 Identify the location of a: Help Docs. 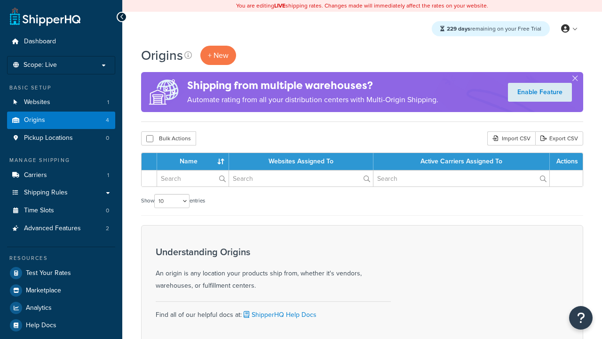
(61, 325).